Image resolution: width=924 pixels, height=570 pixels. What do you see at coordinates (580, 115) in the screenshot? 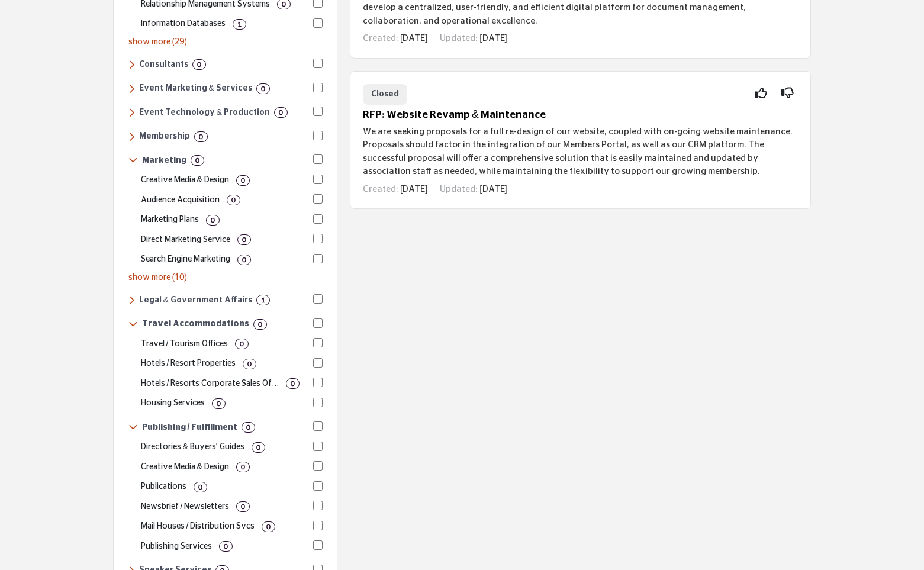
I see `h5: RFP: Website Revamp & Maintenance` at bounding box center [580, 115].